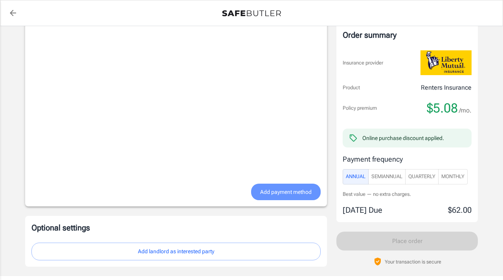 This screenshot has height=280, width=503. Describe the element at coordinates (403, 138) in the screenshot. I see `div: Online purchase discount applied.` at that location.